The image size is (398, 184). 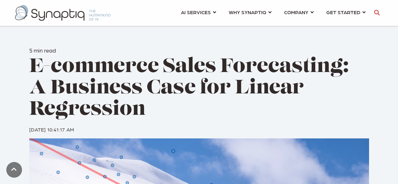 What do you see at coordinates (273, 13) in the screenshot?
I see `nav: menu` at bounding box center [273, 13].